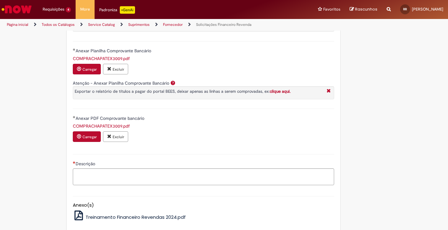 The image size is (448, 230). What do you see at coordinates (127, 10) in the screenshot?
I see `p: +GenAi` at bounding box center [127, 10].